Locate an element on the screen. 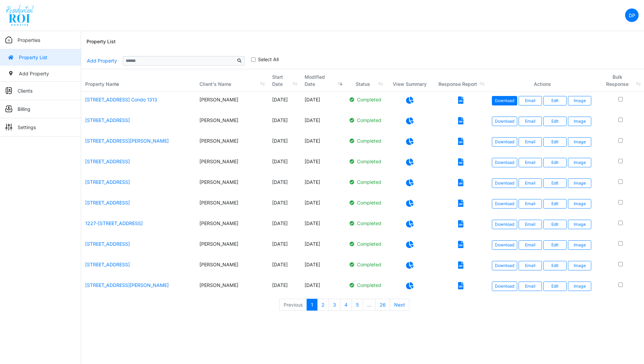 This screenshot has height=364, width=644. th: Status: activate to sort column ascending is located at coordinates (365, 81).